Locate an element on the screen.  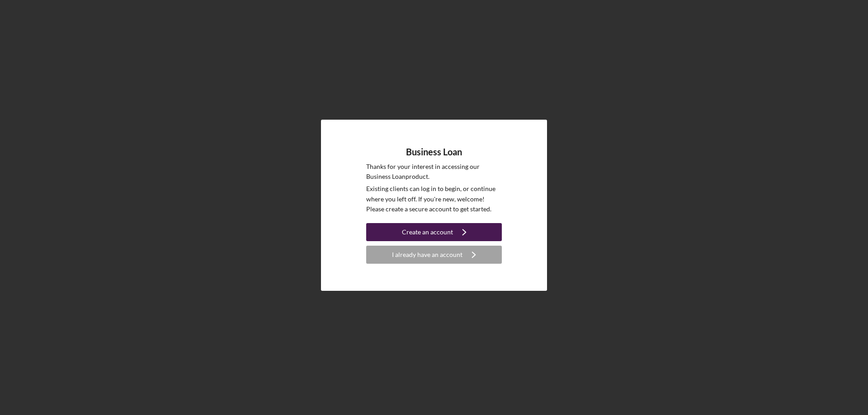
button: I already have an account is located at coordinates (434, 255).